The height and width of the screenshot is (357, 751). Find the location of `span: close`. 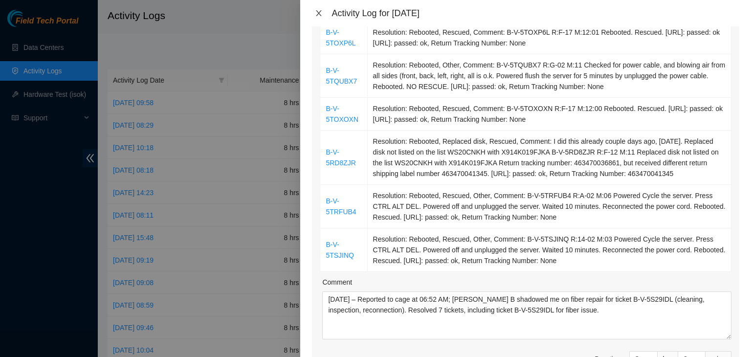

span: close is located at coordinates (319, 13).